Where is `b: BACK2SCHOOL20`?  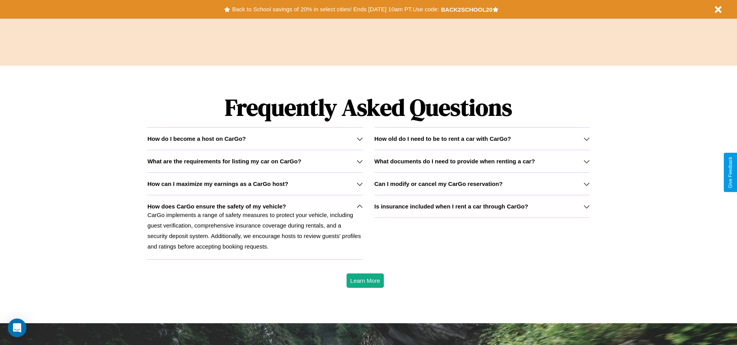 b: BACK2SCHOOL20 is located at coordinates (466, 9).